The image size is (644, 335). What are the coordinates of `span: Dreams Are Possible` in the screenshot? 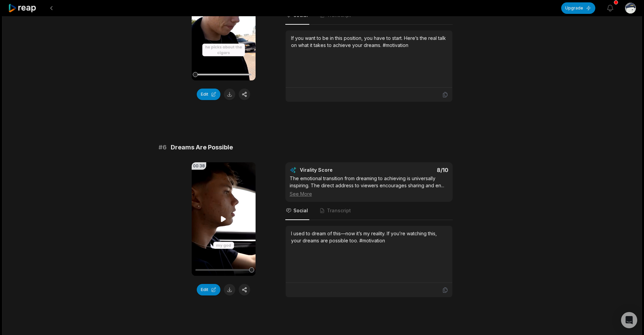 It's located at (202, 148).